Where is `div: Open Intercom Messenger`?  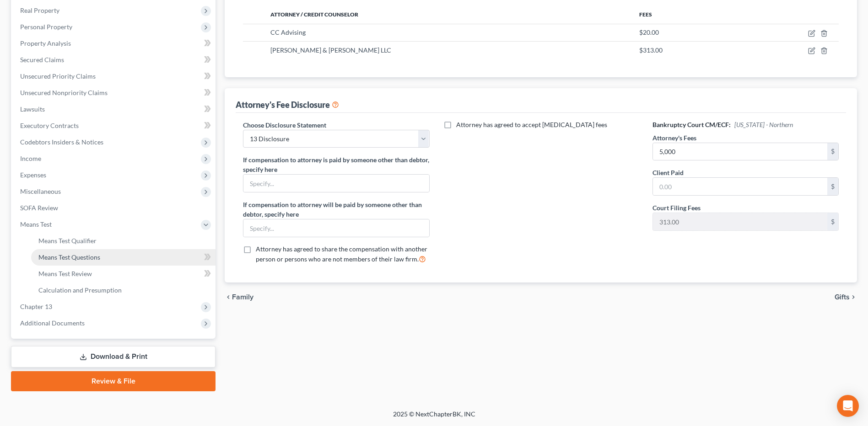 div: Open Intercom Messenger is located at coordinates (848, 406).